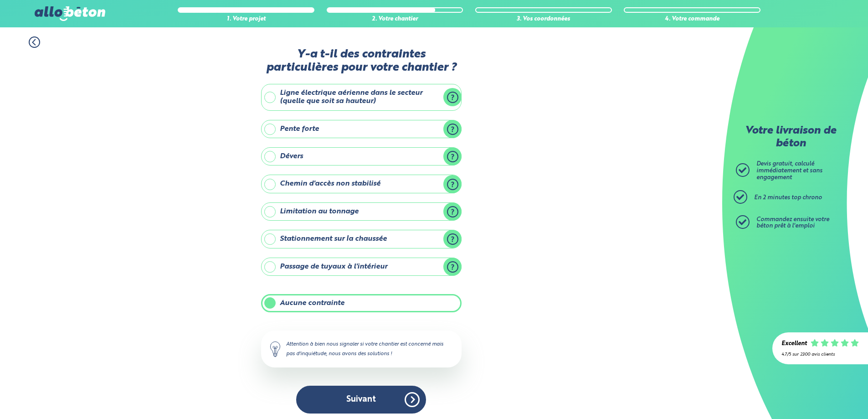 This screenshot has height=419, width=868. Describe the element at coordinates (361, 267) in the screenshot. I see `label: Passage de tuyaux à l'intérieur` at that location.